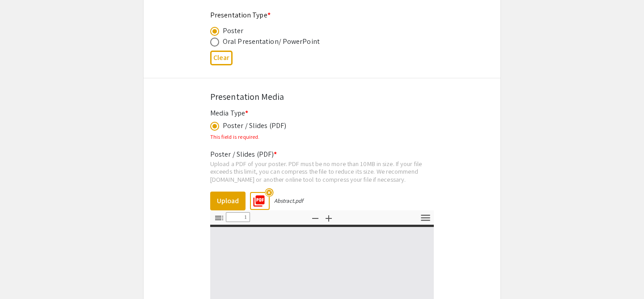 This screenshot has width=644, height=299. What do you see at coordinates (219, 218) in the screenshot?
I see `button: Toggle Sidebar` at bounding box center [219, 218].